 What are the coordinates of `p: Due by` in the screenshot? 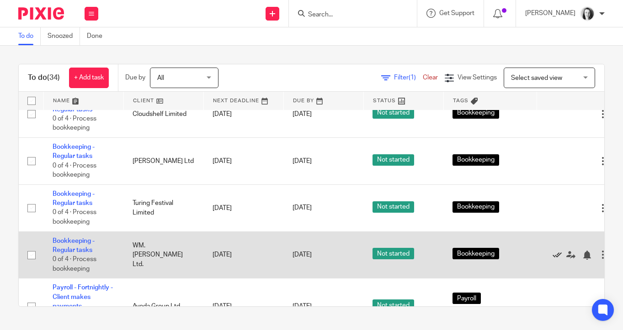 It's located at (135, 78).